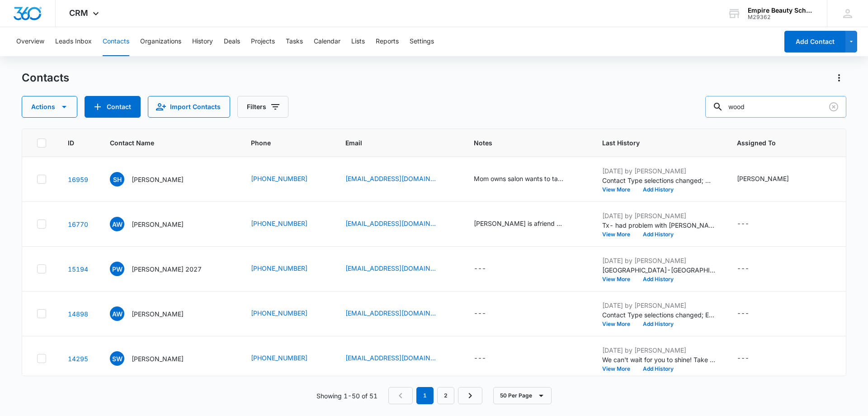  What do you see at coordinates (281, 142) in the screenshot?
I see `span: Phone` at bounding box center [281, 142].